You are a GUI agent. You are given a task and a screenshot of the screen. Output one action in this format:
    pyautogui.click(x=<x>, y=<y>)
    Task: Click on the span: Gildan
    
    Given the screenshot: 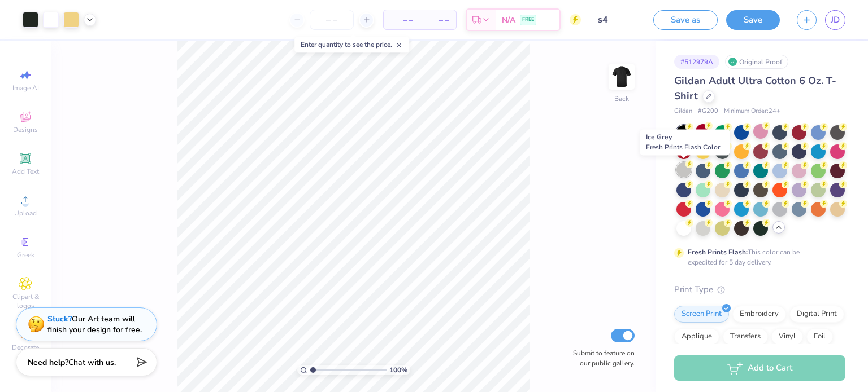 What is the action you would take?
    pyautogui.click(x=683, y=111)
    